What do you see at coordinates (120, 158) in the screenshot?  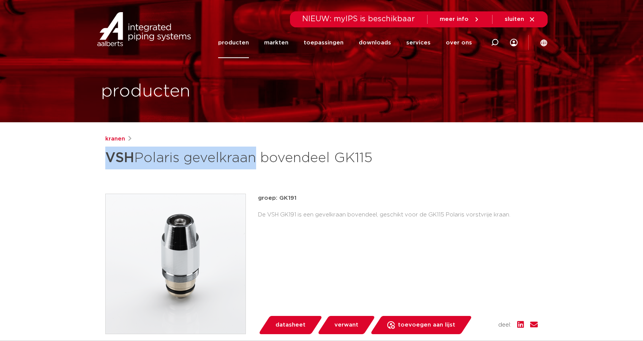 I see `strong: VSH` at bounding box center [120, 158].